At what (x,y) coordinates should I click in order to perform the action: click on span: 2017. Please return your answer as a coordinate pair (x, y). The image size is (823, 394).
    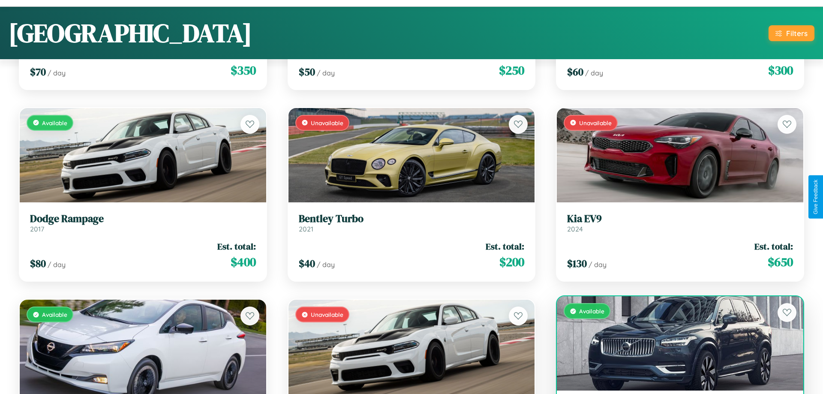
    Looking at the image, I should click on (37, 229).